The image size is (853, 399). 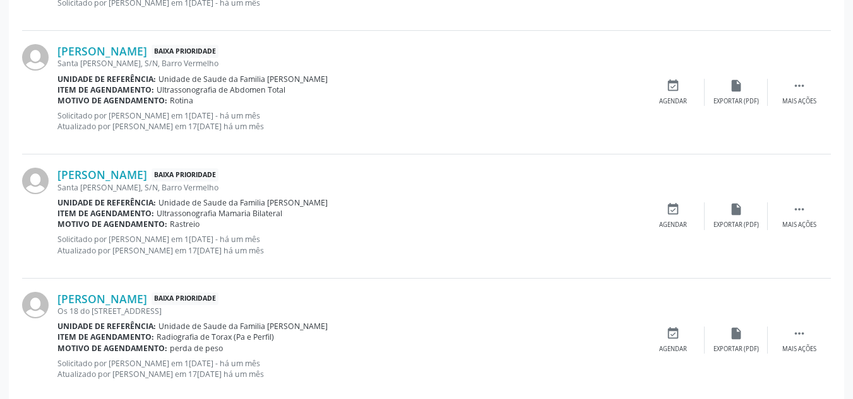 I want to click on span: Radiografia de Torax (Pa e Perfil), so click(x=215, y=337).